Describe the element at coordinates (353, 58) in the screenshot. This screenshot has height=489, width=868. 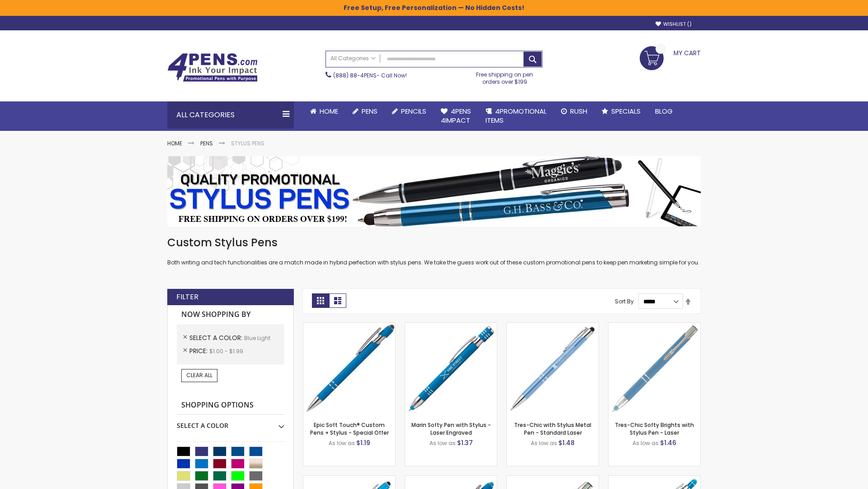
I see `a: All Categories` at that location.